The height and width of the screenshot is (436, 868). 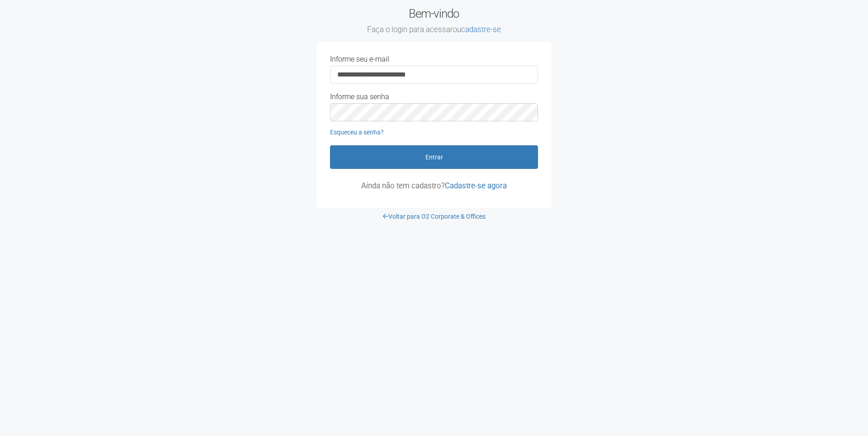 What do you see at coordinates (434, 216) in the screenshot?
I see `a: Voltar para O2 Corporate & Offices` at bounding box center [434, 216].